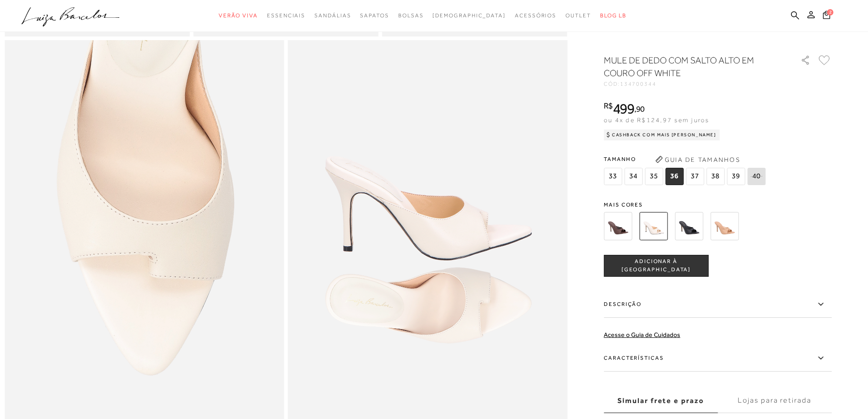 The width and height of the screenshot is (868, 419). What do you see at coordinates (656, 120) in the screenshot?
I see `span: ou 4x de R$124,97 sem juros` at bounding box center [656, 120].